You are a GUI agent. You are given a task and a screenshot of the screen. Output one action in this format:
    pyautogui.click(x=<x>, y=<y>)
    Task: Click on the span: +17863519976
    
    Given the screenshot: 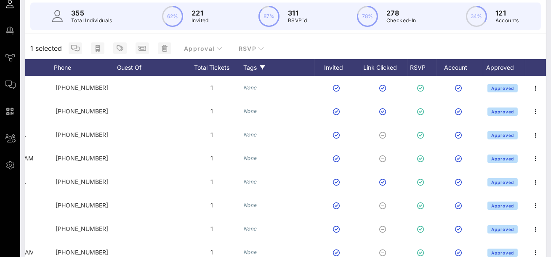 What is the action you would take?
    pyautogui.click(x=82, y=182)
    